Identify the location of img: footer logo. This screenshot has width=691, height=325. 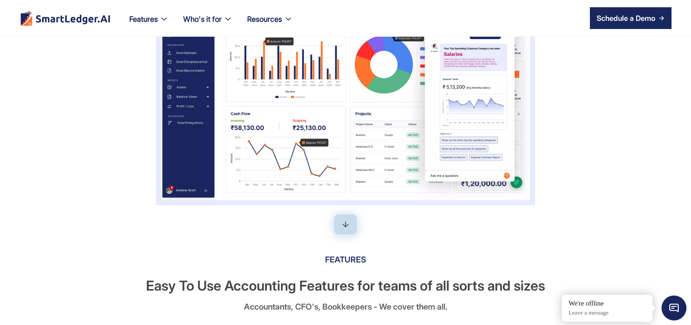
(65, 18).